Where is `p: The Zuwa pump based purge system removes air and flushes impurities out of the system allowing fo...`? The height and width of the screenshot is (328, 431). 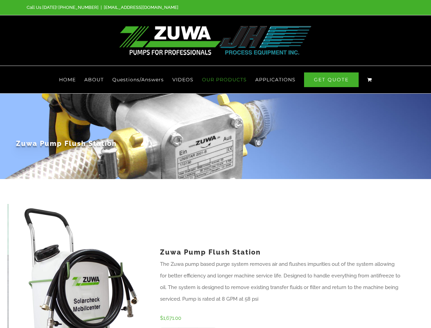 p: The Zuwa pump based purge system removes air and flushes impurities out of the system allowing fo... is located at coordinates (280, 281).